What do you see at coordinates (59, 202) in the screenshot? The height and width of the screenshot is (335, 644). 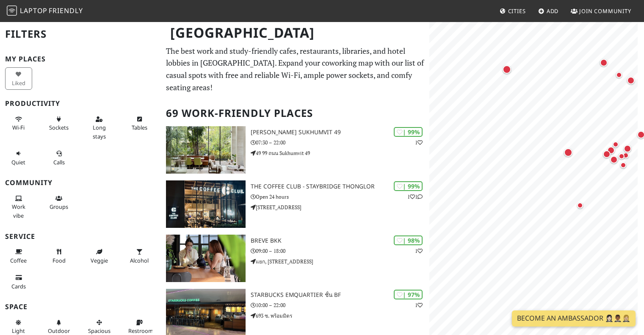 I see `button: Groups` at bounding box center [59, 202].